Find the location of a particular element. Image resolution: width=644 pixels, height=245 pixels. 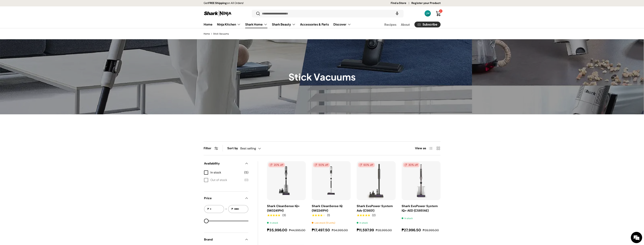

div: LM is located at coordinates (427, 13).